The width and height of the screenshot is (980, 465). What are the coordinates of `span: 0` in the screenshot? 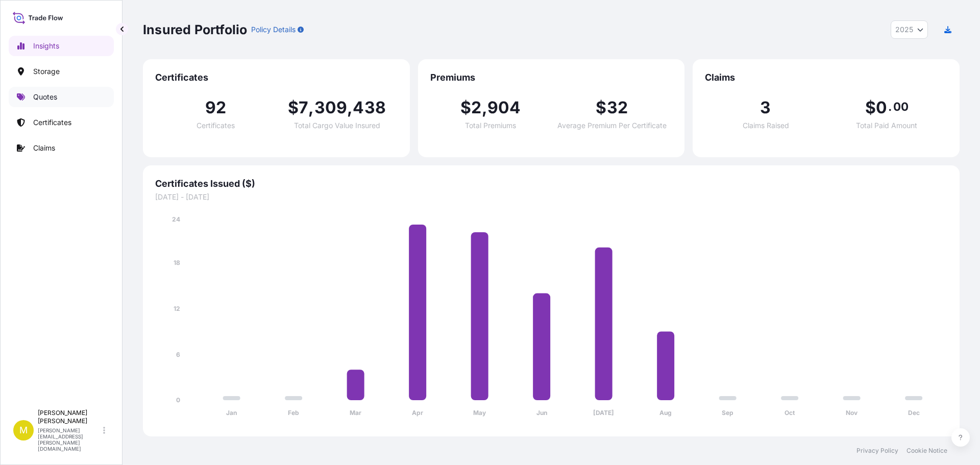 It's located at (881, 107).